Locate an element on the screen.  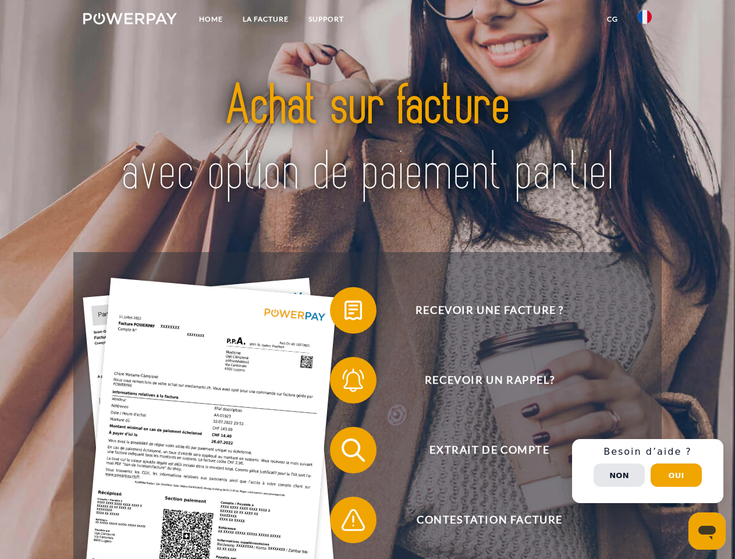
button: Oui is located at coordinates (677, 475).